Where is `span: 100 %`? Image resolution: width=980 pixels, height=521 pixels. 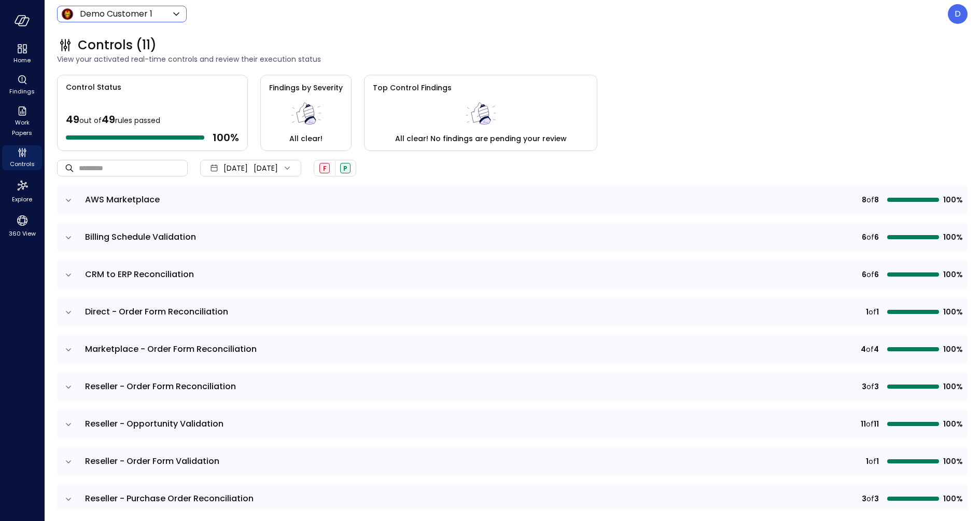 span: 100 % is located at coordinates (225, 137).